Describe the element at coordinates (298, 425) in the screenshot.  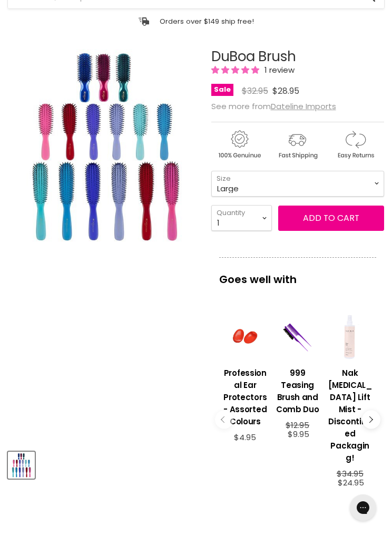
I see `span: $12.95` at that location.